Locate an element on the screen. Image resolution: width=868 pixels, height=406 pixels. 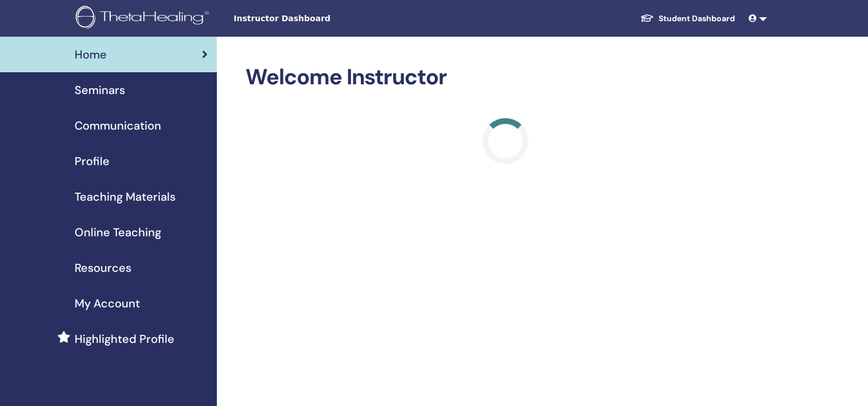
span: Resources is located at coordinates (103, 268).